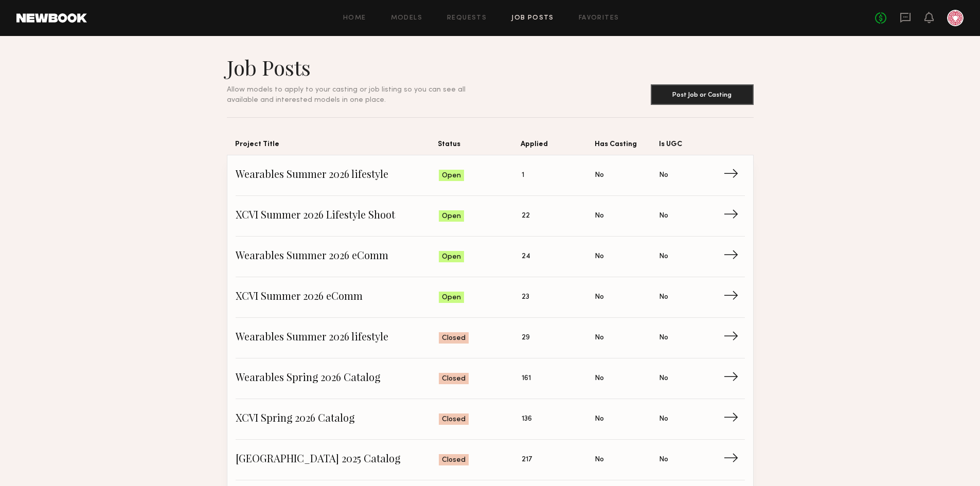 The width and height of the screenshot is (980, 486). What do you see at coordinates (359, 67) in the screenshot?
I see `h1: Job Posts` at bounding box center [359, 67].